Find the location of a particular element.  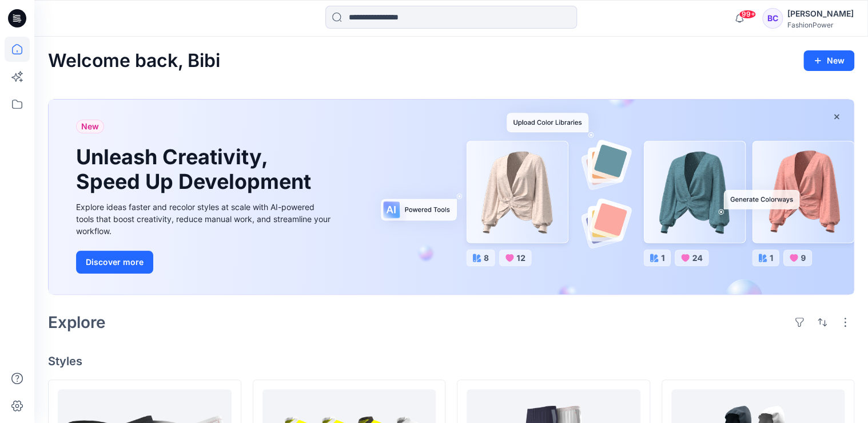

button: Discover more is located at coordinates (115, 262).